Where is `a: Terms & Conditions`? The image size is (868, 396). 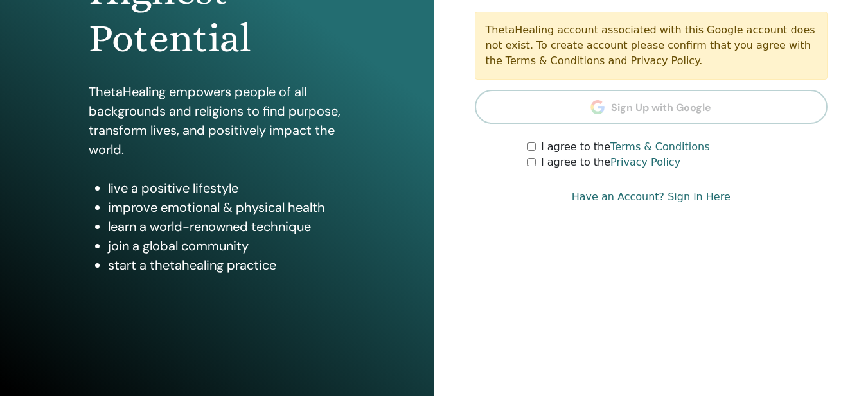 a: Terms & Conditions is located at coordinates (660, 147).